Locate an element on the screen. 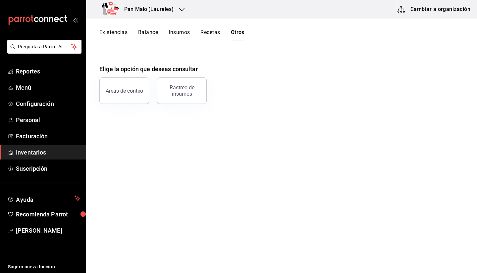 The width and height of the screenshot is (477, 273). button: Insumos is located at coordinates (179, 35).